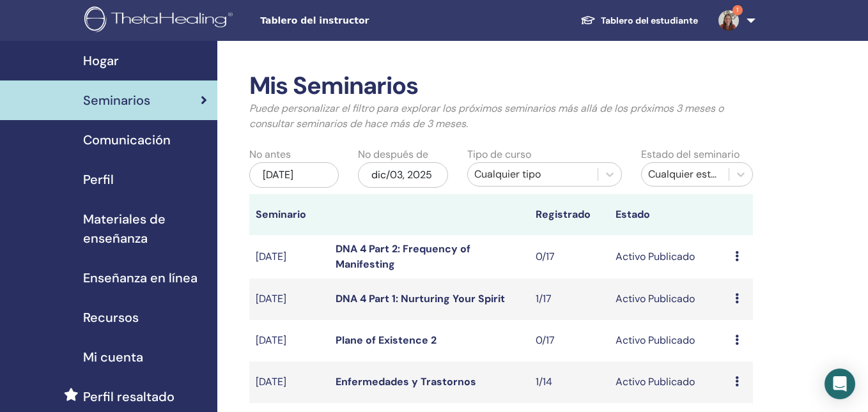 This screenshot has width=868, height=412. I want to click on th: Registrado, so click(569, 215).